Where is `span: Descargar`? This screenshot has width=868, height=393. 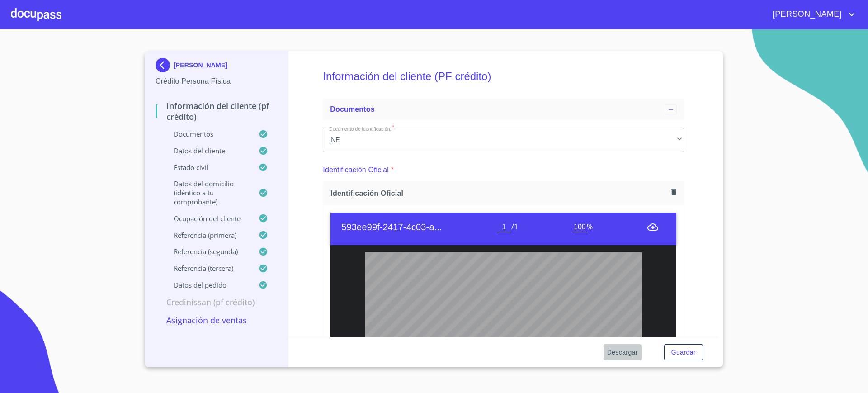
span: Descargar is located at coordinates (623, 352).